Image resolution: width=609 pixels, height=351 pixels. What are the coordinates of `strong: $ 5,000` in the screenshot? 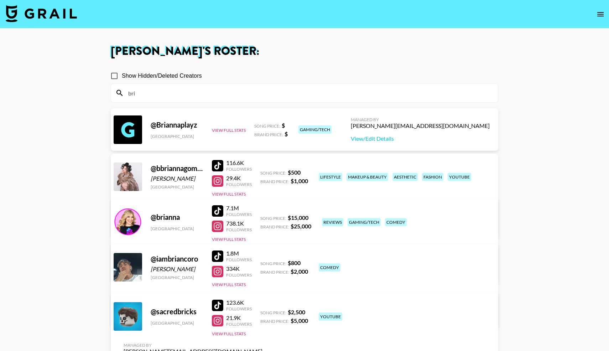 It's located at (299, 320).